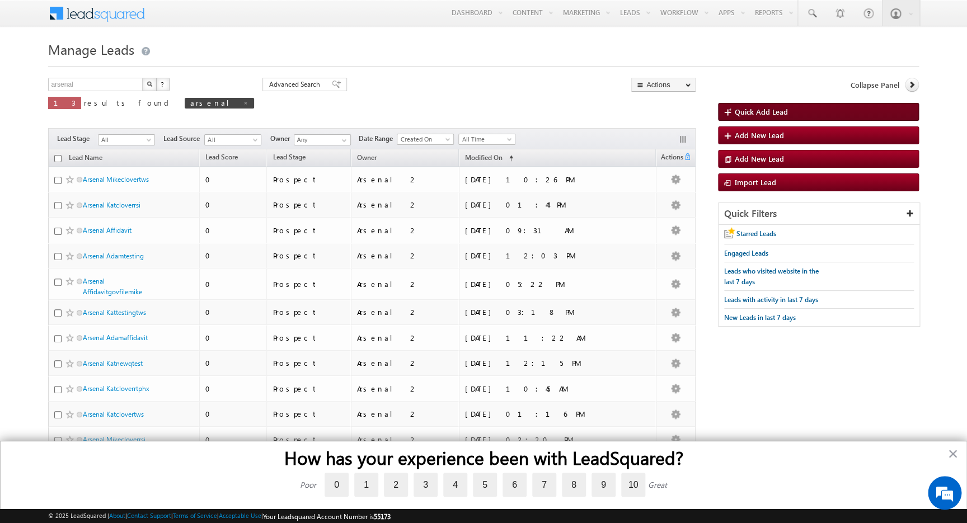 Image resolution: width=967 pixels, height=523 pixels. What do you see at coordinates (115, 337) in the screenshot?
I see `a: Arsenal Adamaffidavit` at bounding box center [115, 337].